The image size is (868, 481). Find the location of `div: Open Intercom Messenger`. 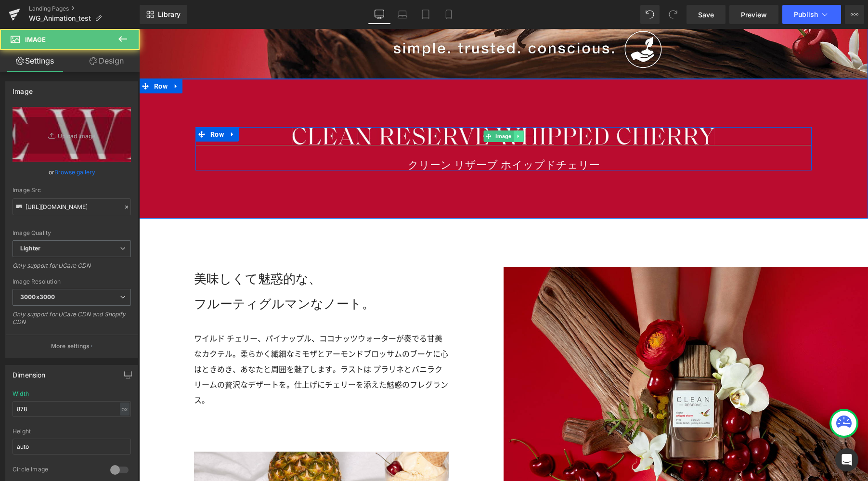

div: Open Intercom Messenger is located at coordinates (847, 460).